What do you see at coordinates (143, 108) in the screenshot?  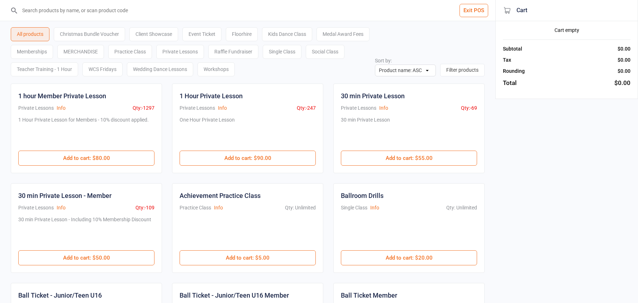 I see `div: Qty: -1297` at bounding box center [143, 108].